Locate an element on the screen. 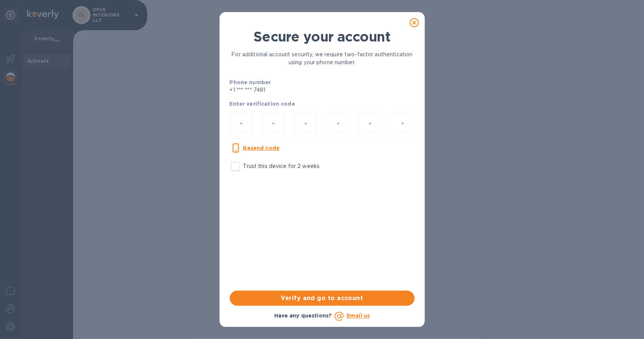 This screenshot has height=339, width=644. u: Resend code is located at coordinates (262, 148).